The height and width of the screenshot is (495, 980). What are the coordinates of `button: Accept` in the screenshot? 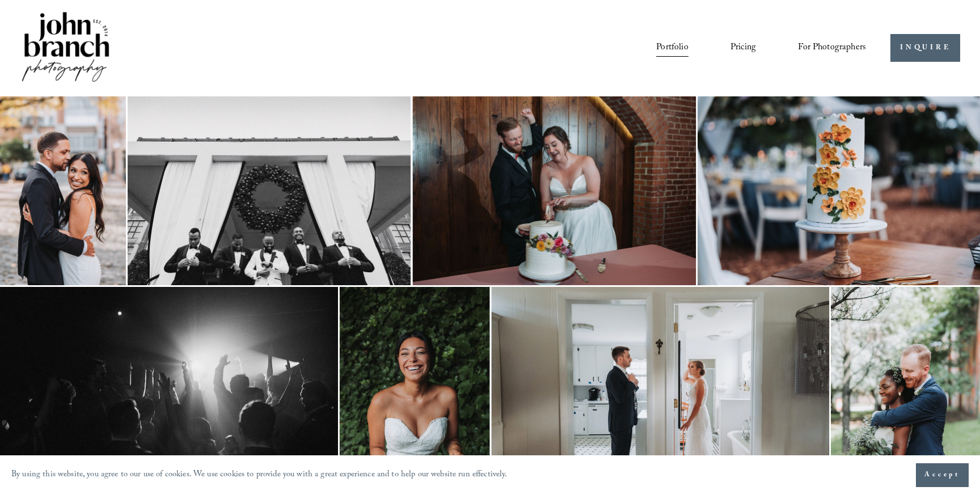 It's located at (941, 475).